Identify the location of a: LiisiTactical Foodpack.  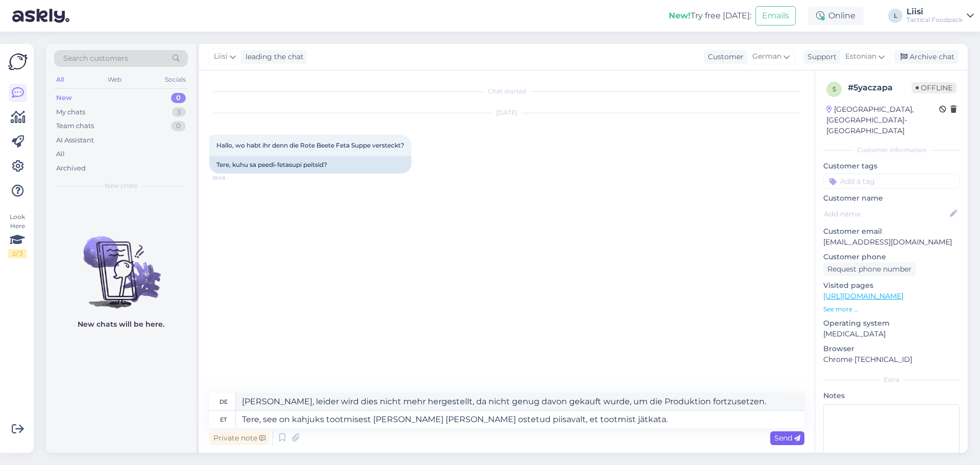
(940, 16).